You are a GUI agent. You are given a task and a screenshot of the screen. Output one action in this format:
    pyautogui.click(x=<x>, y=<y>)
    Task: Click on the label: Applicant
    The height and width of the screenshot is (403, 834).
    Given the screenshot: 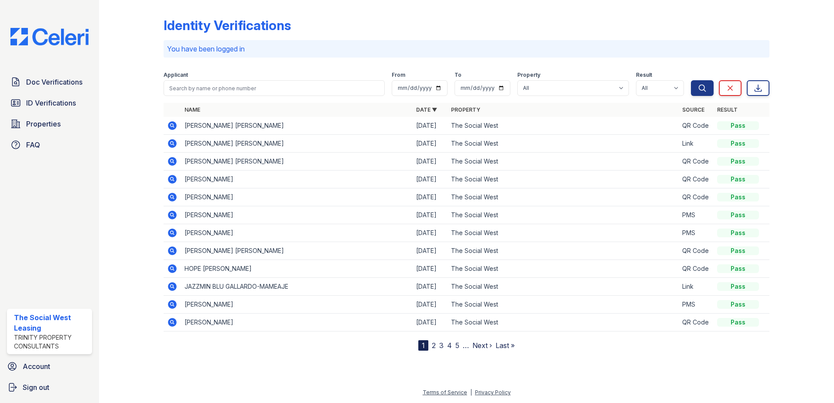 What is the action you would take?
    pyautogui.click(x=176, y=75)
    